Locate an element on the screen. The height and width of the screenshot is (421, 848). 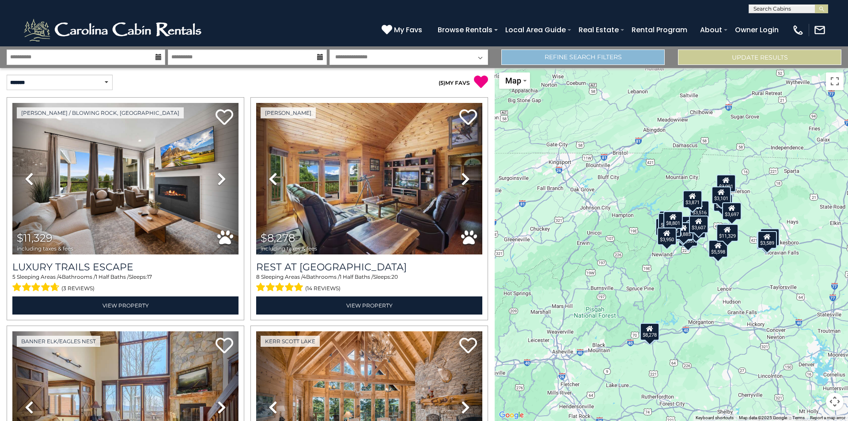
div: $8,278 is located at coordinates (649, 331).